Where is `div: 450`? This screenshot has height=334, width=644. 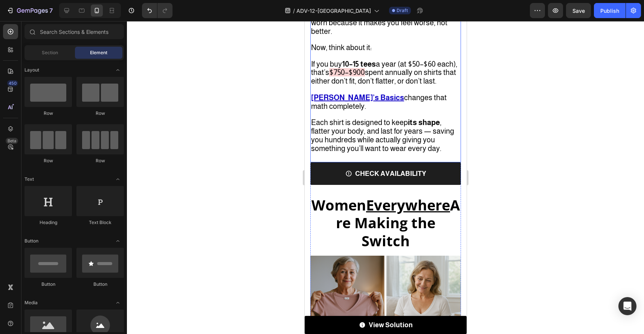 div: 450 is located at coordinates (12, 83).